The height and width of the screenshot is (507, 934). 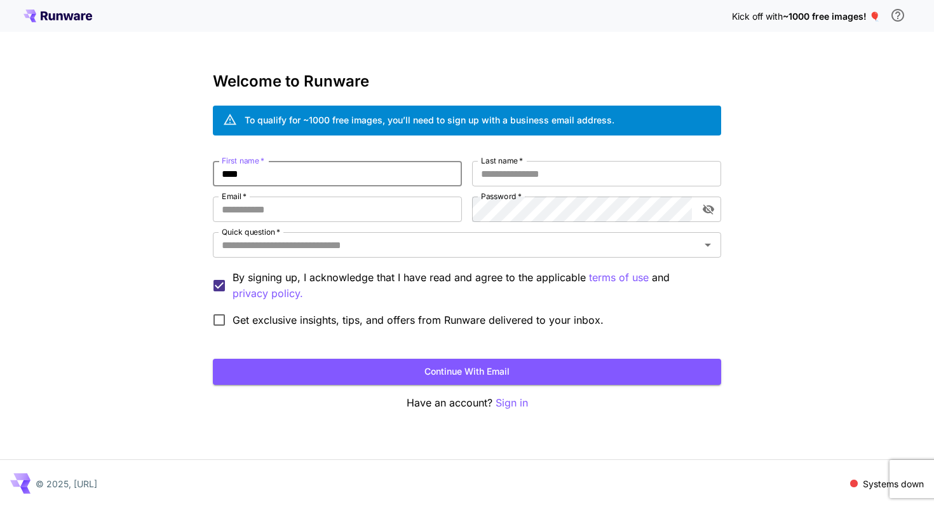 What do you see at coordinates (251, 231) in the screenshot?
I see `label: Quick question` at bounding box center [251, 231].